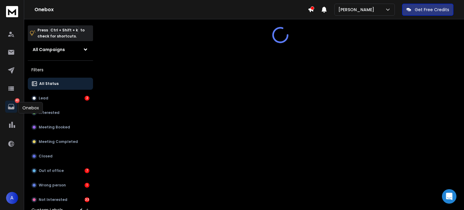 The width and height of the screenshot is (464, 210). I want to click on p: Lead, so click(44, 98).